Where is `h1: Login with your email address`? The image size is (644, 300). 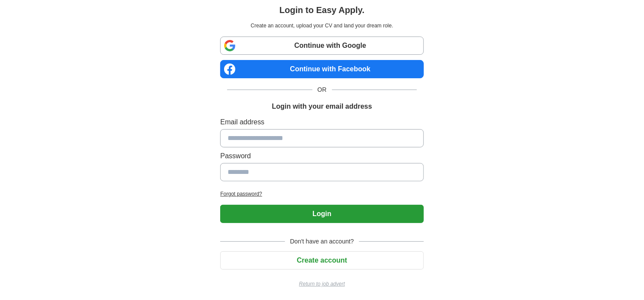
h1: Login with your email address is located at coordinates (322, 107).